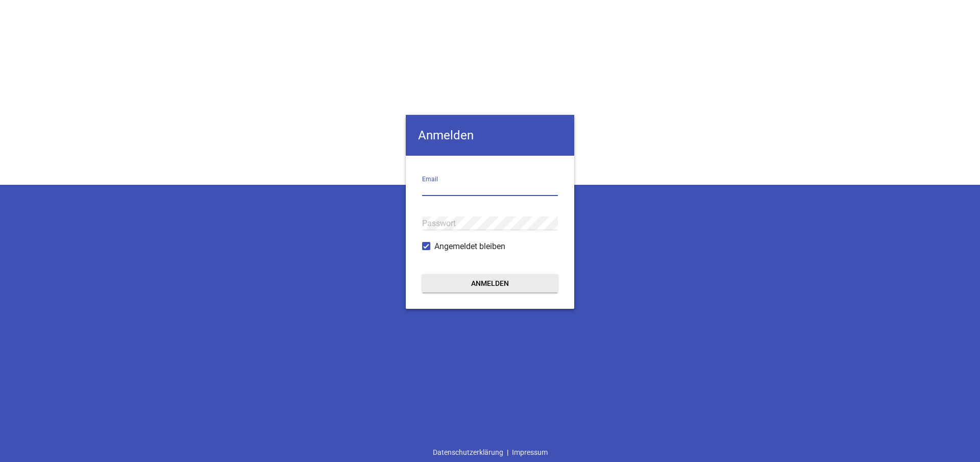  What do you see at coordinates (490, 135) in the screenshot?
I see `h4: Anmelden` at bounding box center [490, 135].